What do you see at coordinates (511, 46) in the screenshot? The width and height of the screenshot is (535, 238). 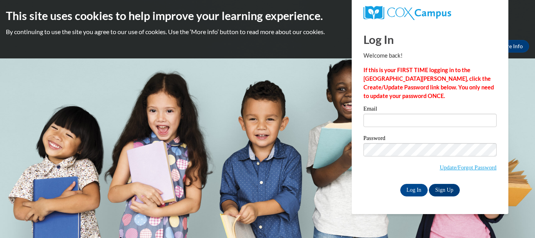 I see `a: More Info` at bounding box center [511, 46].